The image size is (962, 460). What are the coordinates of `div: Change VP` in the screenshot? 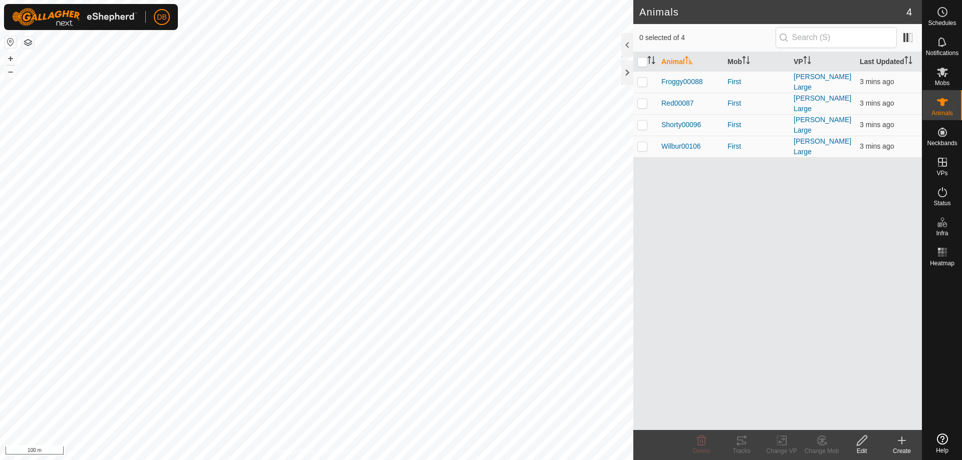 It's located at (782, 451).